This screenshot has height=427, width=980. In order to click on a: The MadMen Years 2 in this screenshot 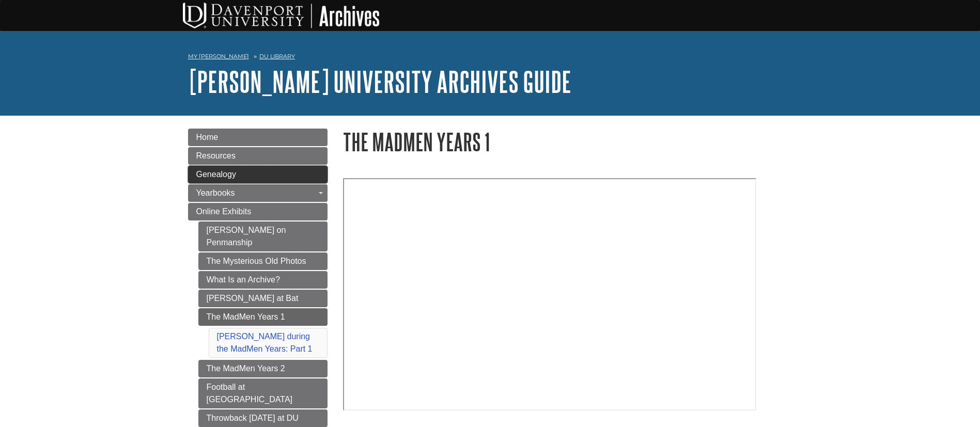, I will do `click(263, 369)`.